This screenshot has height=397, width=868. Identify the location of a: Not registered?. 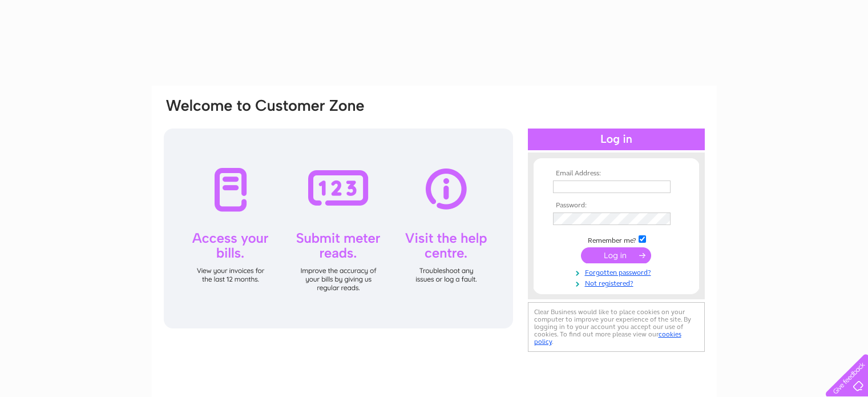
(618, 282).